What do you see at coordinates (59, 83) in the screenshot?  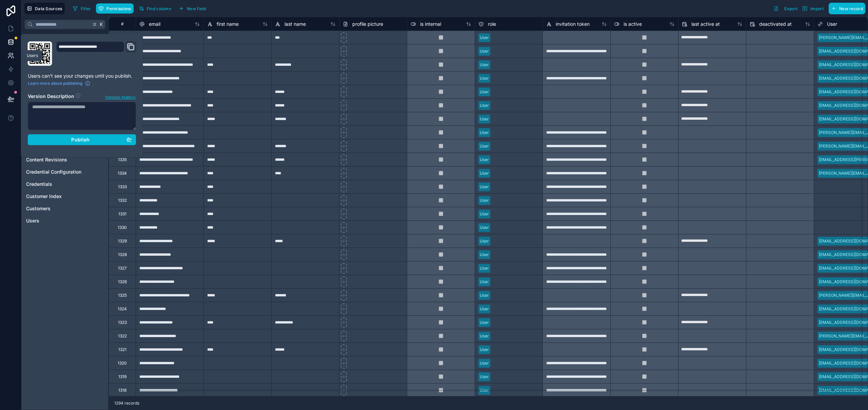 I see `a: Learn more about publishing` at bounding box center [59, 83].